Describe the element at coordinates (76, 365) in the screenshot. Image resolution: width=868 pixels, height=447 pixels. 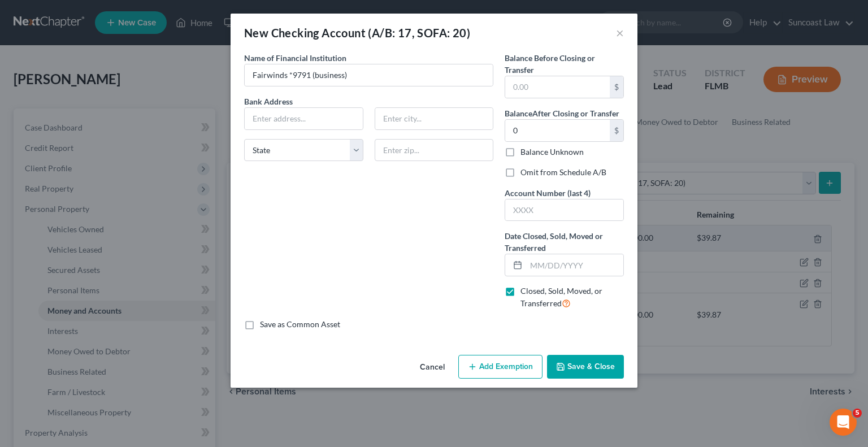
I see `button: Start recording` at that location.